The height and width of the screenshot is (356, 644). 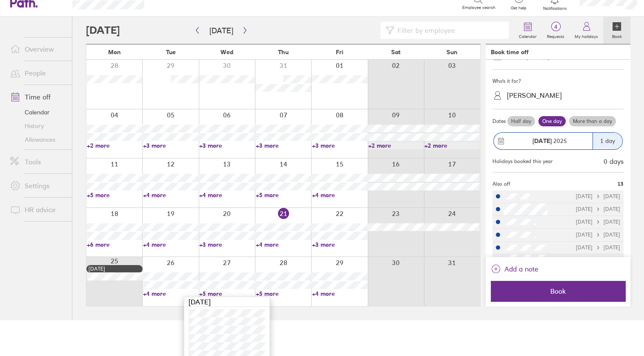 What do you see at coordinates (527, 35) in the screenshot?
I see `label: Calendar` at bounding box center [527, 35].